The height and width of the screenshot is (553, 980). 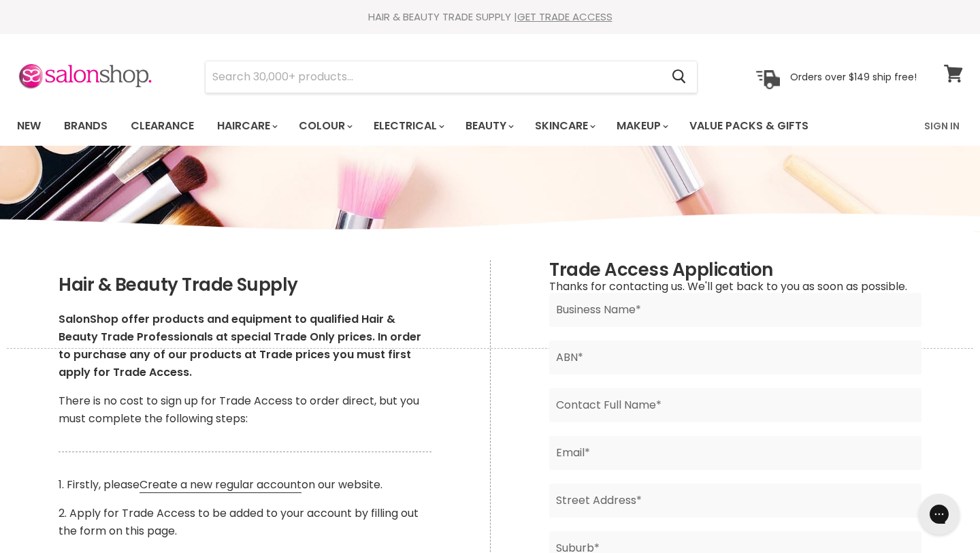 What do you see at coordinates (433, 77) in the screenshot?
I see `input: Search` at bounding box center [433, 77].